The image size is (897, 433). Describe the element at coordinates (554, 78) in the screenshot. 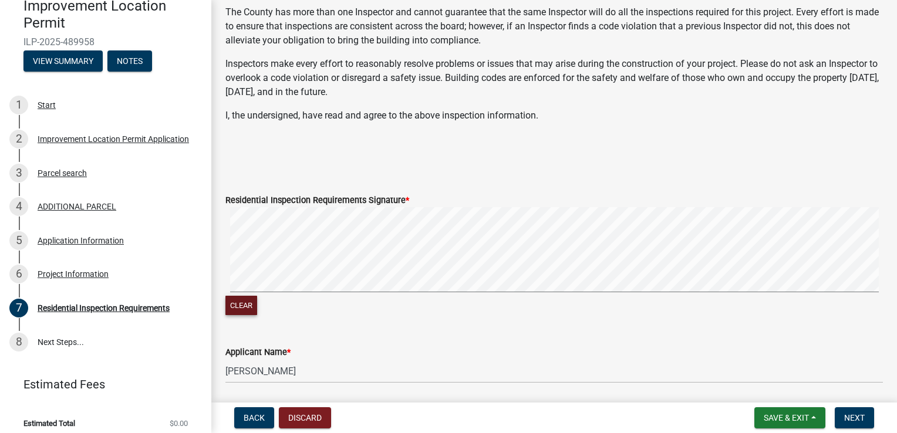

I see `p: Inspectors make every effort to reasonably resolve problems or issues that may arise during the c...` at that location.